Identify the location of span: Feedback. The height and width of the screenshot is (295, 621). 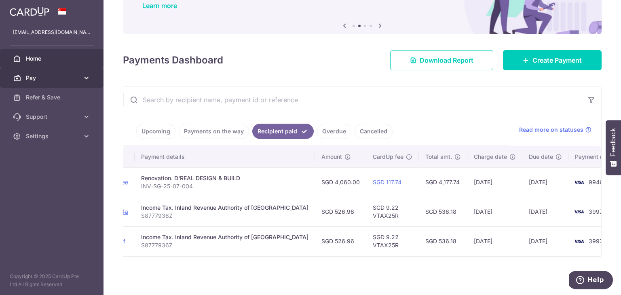
(614, 142).